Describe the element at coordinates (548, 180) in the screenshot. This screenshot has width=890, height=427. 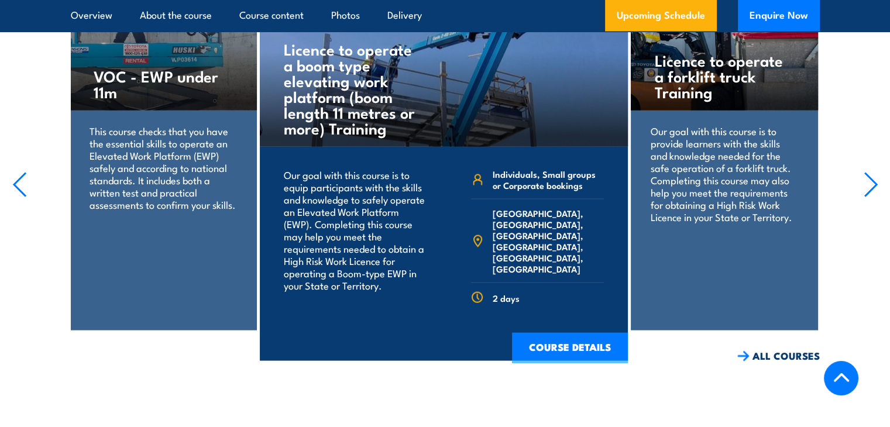
I see `span: Individuals, Small groups or Corporate bookings` at that location.